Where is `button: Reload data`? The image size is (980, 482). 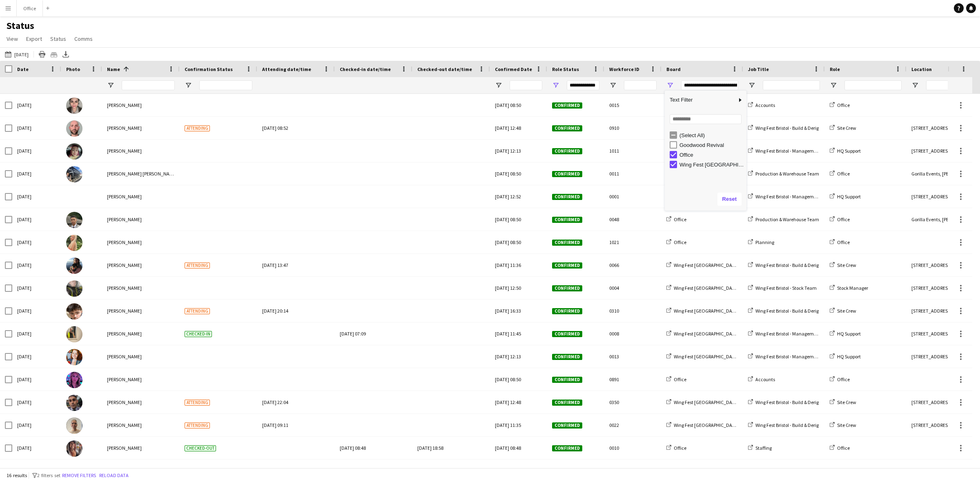 button: Reload data is located at coordinates (114, 475).